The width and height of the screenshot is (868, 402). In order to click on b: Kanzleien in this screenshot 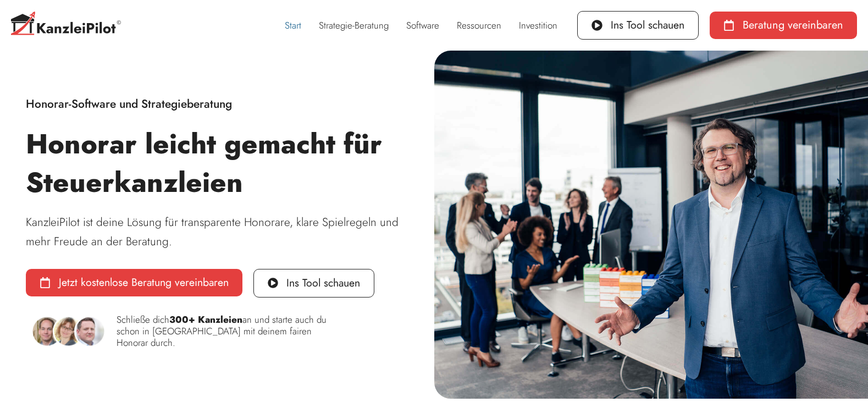, I will do `click(220, 320)`.